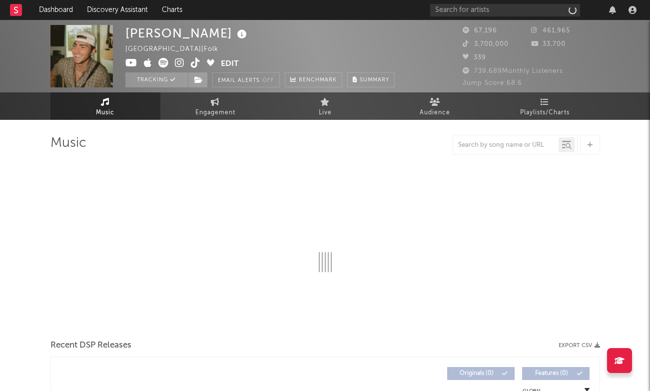 The width and height of the screenshot is (650, 391). What do you see at coordinates (325, 113) in the screenshot?
I see `span: Live` at bounding box center [325, 113].